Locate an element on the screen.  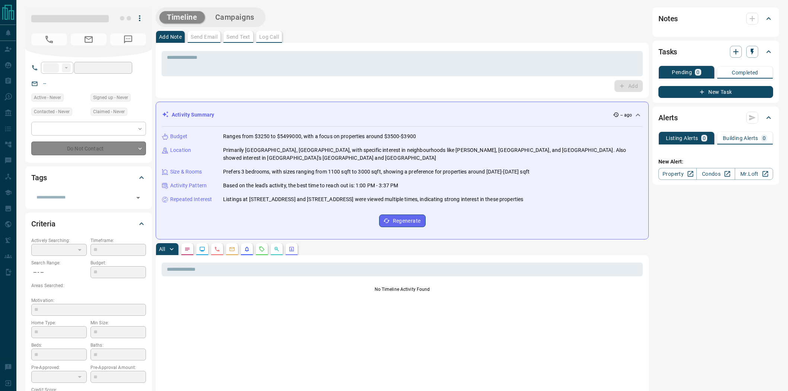
h2: Criteria is located at coordinates (43, 224).